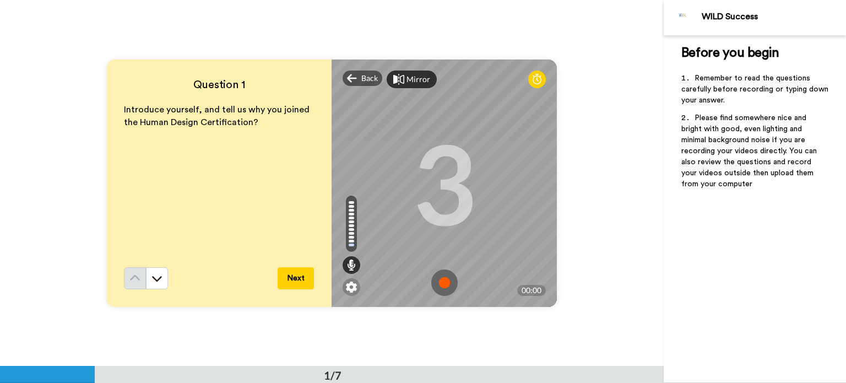  I want to click on span: Back, so click(369, 78).